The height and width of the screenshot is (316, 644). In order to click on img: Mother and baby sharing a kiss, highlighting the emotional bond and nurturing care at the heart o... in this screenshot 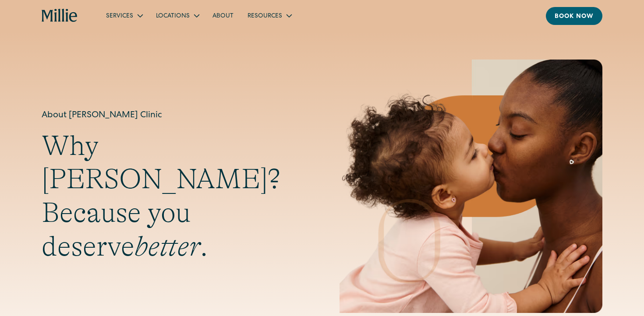, I will do `click(471, 186)`.